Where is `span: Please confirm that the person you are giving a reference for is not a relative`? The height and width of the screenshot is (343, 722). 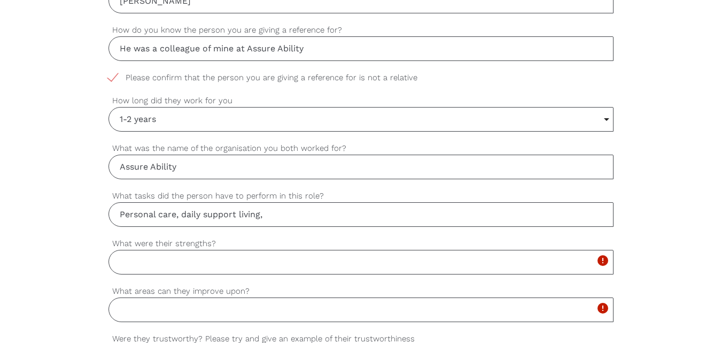
span: Please confirm that the person you are giving a reference for is not a relative is located at coordinates (273, 78).